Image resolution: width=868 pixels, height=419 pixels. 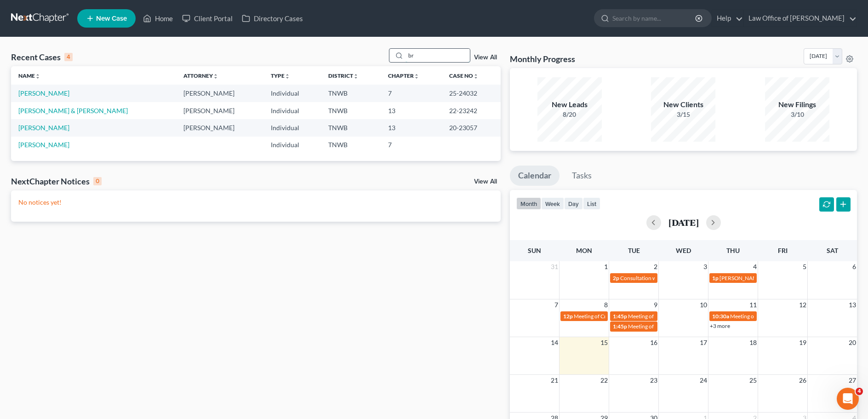 What do you see at coordinates (535, 176) in the screenshot?
I see `a: Calendar` at bounding box center [535, 176].